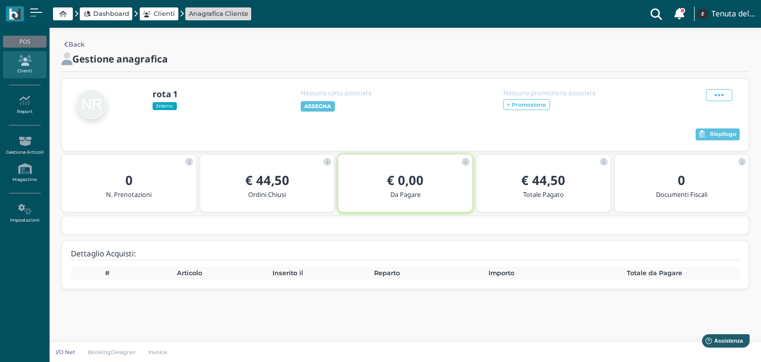 This screenshot has height=362, width=761. Describe the element at coordinates (120, 58) in the screenshot. I see `h2: Gestione anagrafica` at that location.